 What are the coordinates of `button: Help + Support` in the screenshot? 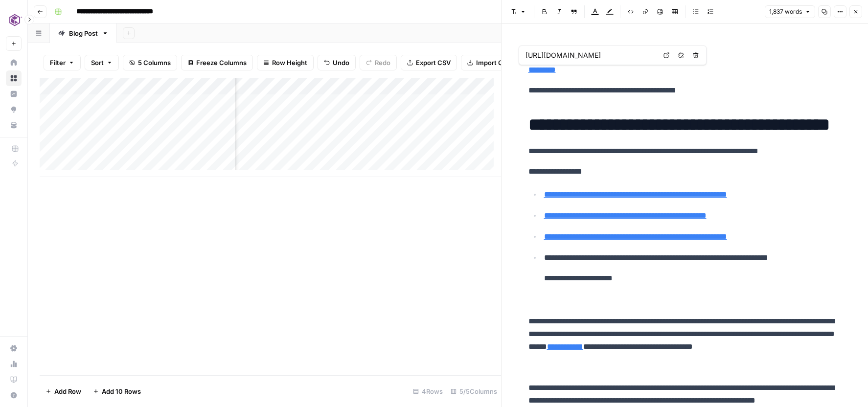 It's located at (14, 395).